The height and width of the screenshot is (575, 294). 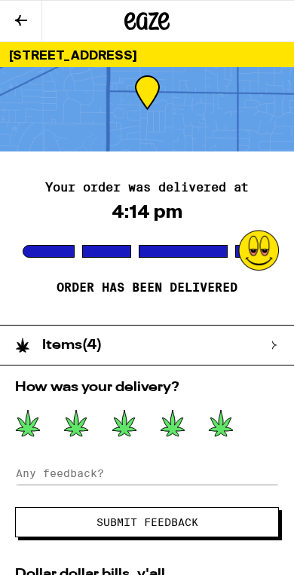 I want to click on h2: Your order was delivered at, so click(x=147, y=188).